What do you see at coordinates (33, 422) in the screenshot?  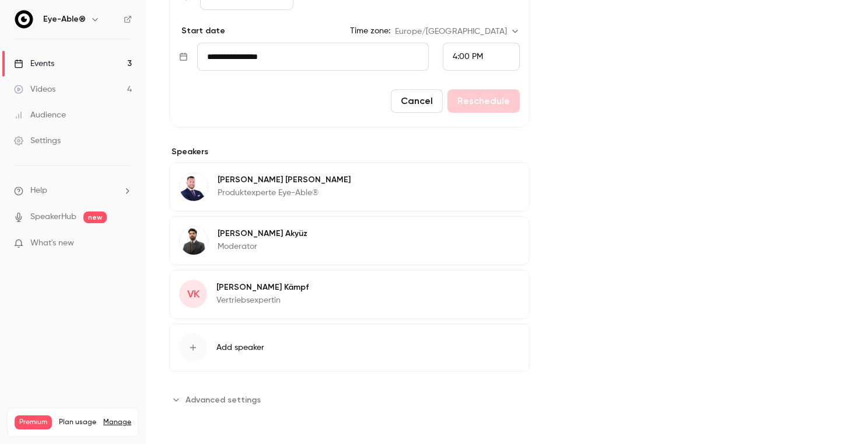 I see `span: Premium` at bounding box center [33, 422].